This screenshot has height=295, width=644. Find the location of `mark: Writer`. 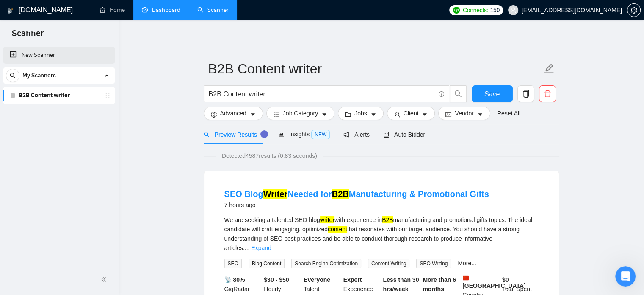

mark: Writer is located at coordinates (275, 194).